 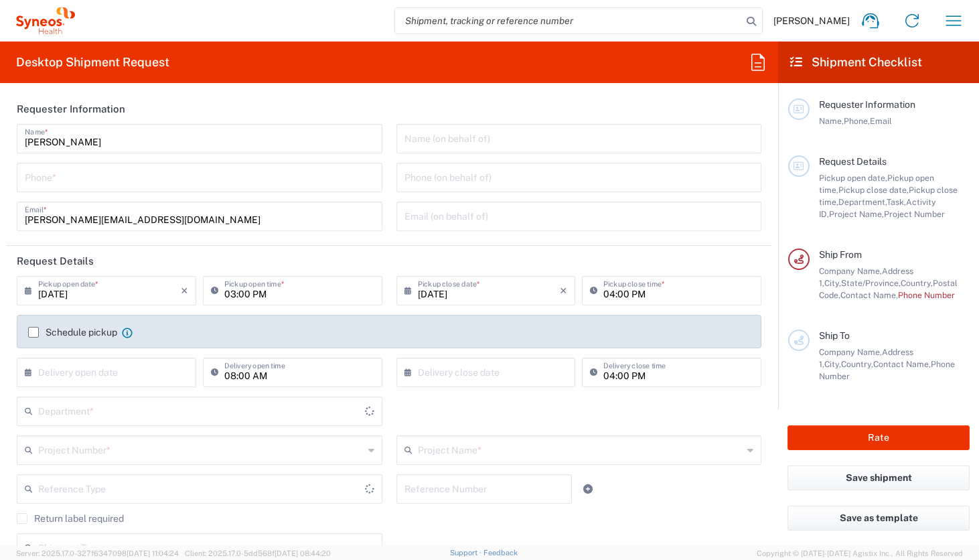 I want to click on a: Feedback, so click(x=500, y=553).